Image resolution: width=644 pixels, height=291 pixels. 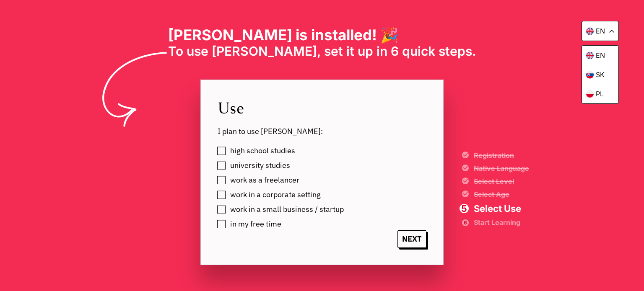 What do you see at coordinates (287, 209) in the screenshot?
I see `span: work in a small business / startup` at bounding box center [287, 209].